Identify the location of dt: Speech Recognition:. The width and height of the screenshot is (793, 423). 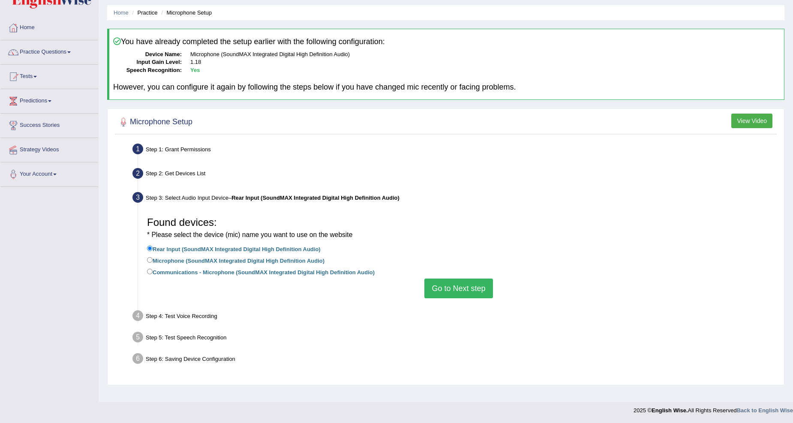
(147, 70).